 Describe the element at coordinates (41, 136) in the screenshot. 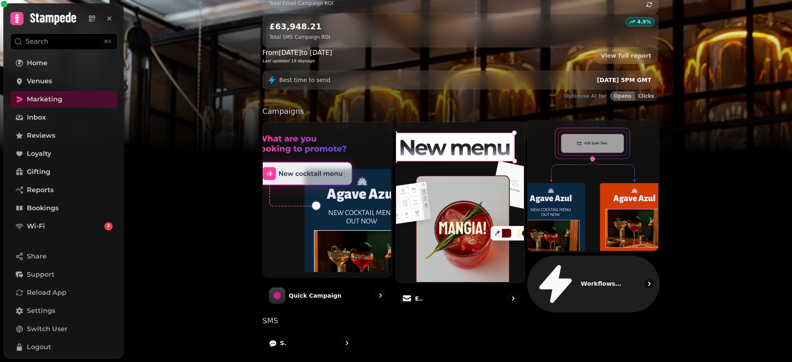

I see `span: Reviews` at that location.